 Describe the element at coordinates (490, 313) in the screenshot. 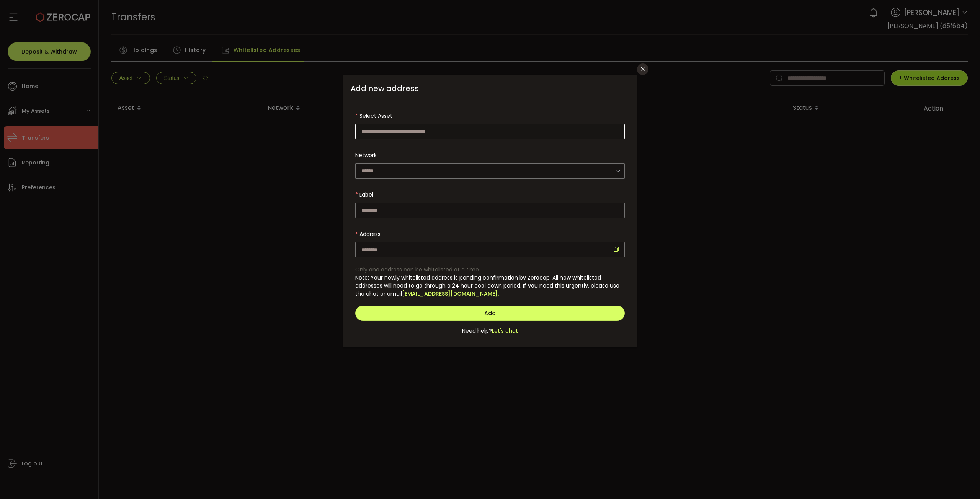

I see `button: Add` at that location.